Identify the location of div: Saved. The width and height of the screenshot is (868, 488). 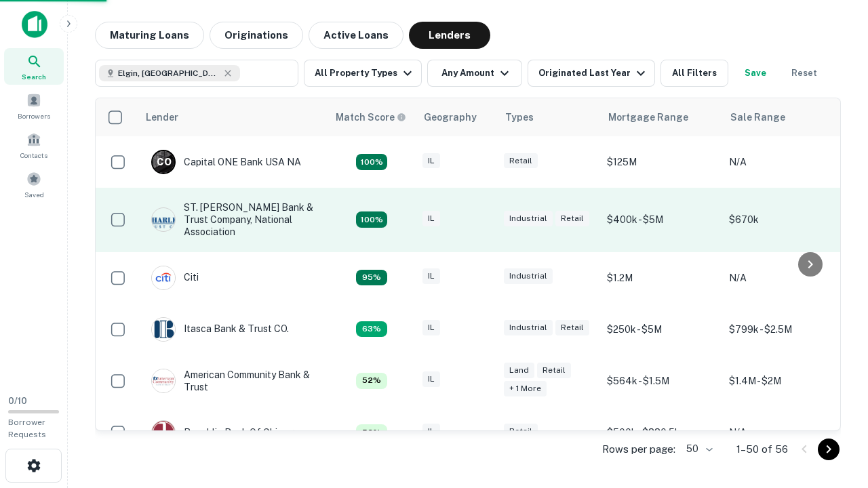
(34, 184).